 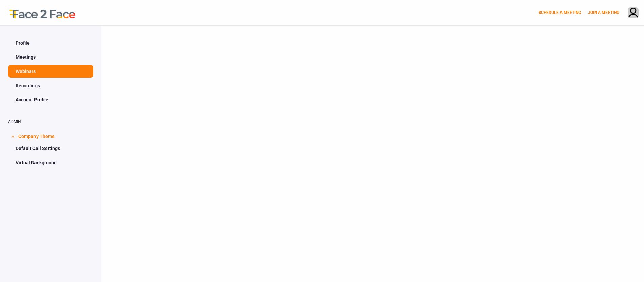 I want to click on a: JOIN A MEETING, so click(x=604, y=12).